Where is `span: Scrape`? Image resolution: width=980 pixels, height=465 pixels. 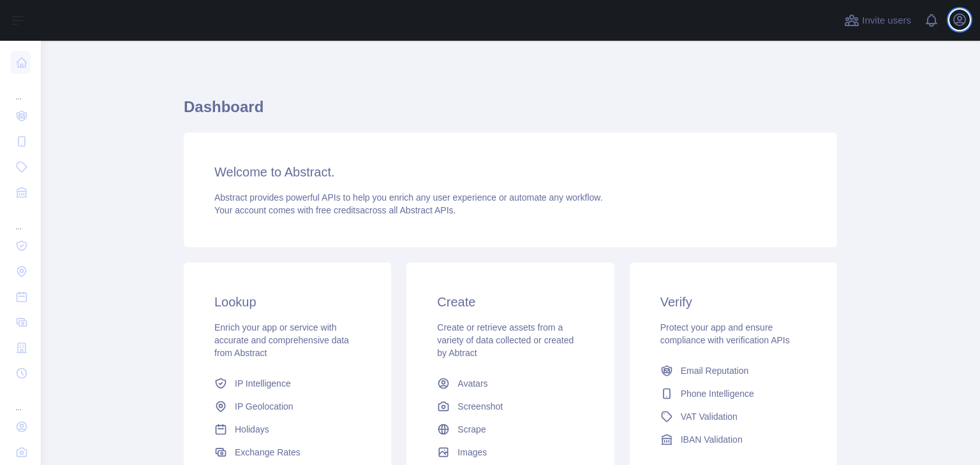
span: Scrape is located at coordinates (472, 430).